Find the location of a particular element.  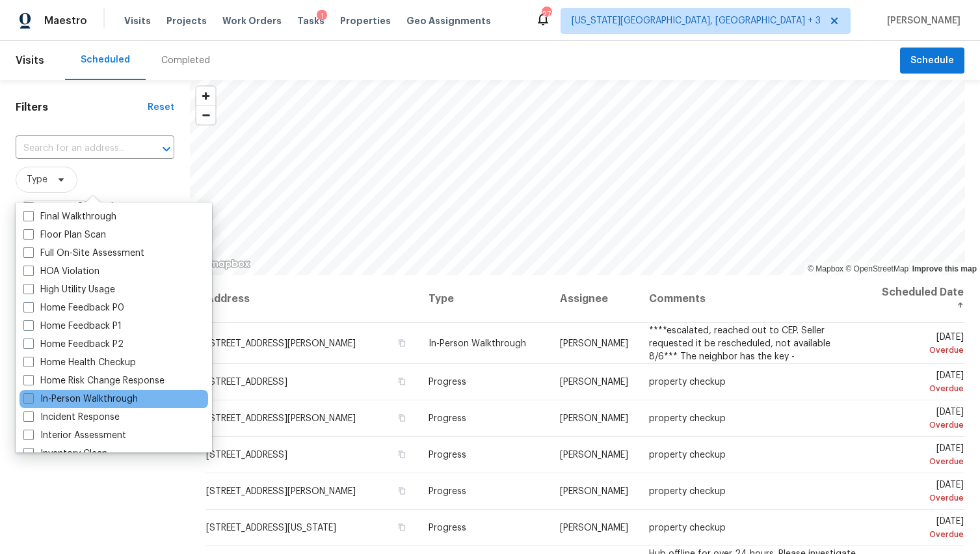

span: Zoom in is located at coordinates (206, 95).